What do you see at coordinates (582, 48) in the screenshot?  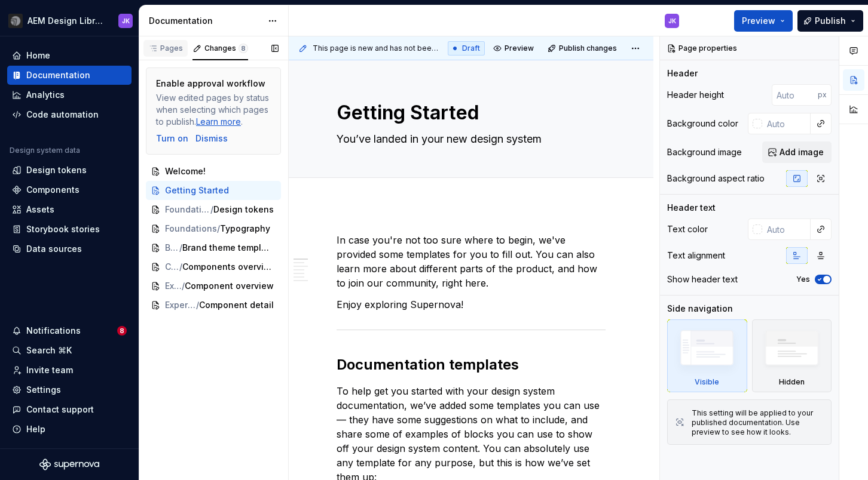 I see `button: Publish changes` at bounding box center [582, 48].